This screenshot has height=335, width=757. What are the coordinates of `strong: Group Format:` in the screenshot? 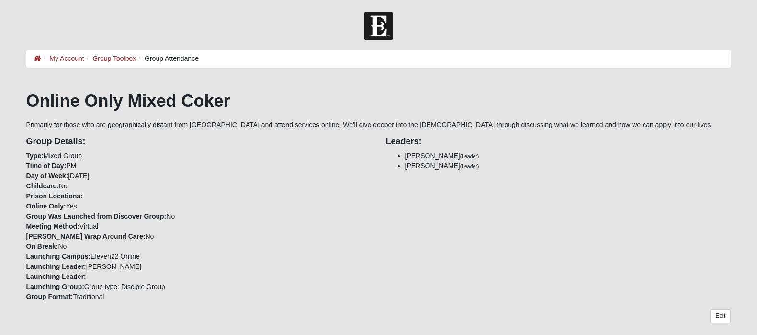 It's located at (50, 296).